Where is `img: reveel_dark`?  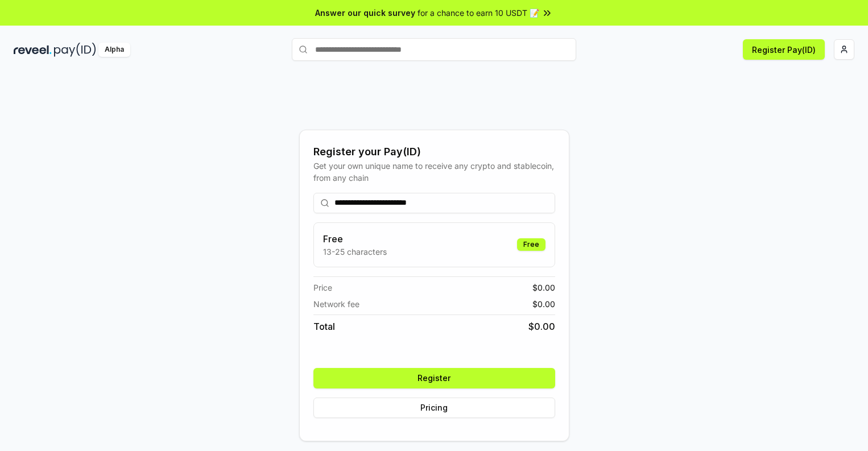 img: reveel_dark is located at coordinates (33, 50).